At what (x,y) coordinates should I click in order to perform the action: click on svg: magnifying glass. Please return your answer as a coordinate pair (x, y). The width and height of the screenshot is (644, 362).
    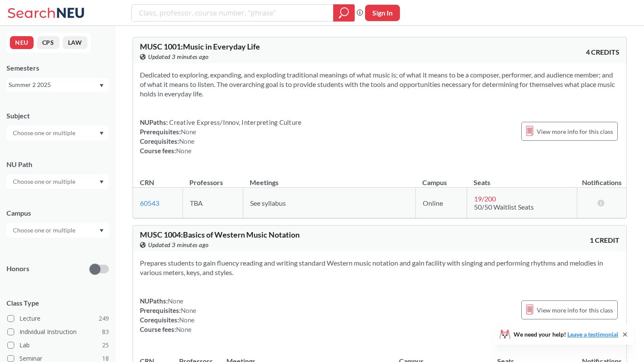
    Looking at the image, I should click on (344, 13).